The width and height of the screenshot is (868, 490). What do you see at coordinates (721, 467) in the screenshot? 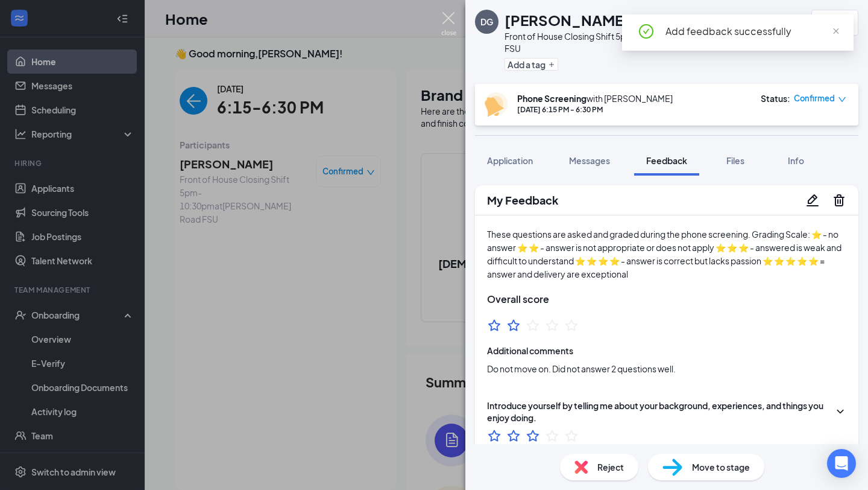
I see `span: Move to stage` at bounding box center [721, 467].